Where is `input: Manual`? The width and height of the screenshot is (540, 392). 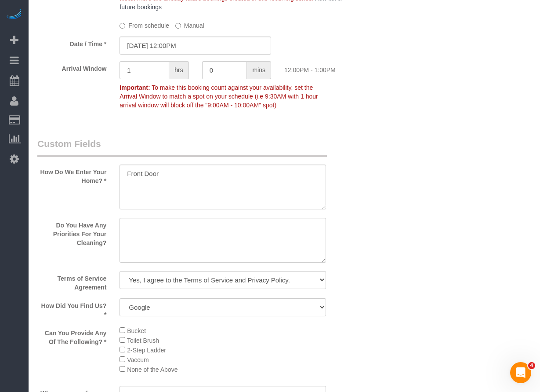
input: Manual is located at coordinates (178, 26).